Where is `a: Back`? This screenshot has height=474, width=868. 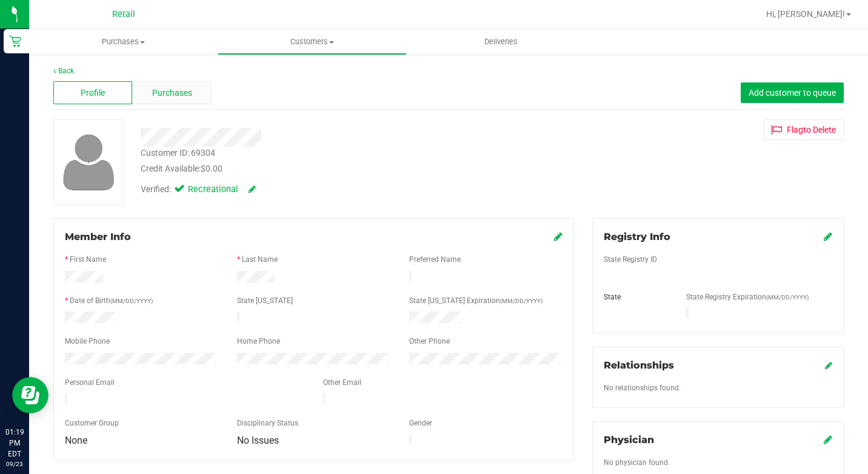 a: Back is located at coordinates (63, 71).